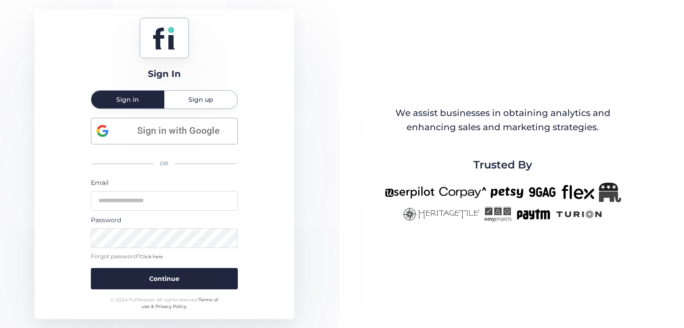 This screenshot has width=684, height=328. What do you see at coordinates (164, 74) in the screenshot?
I see `div: Sign In` at bounding box center [164, 74].